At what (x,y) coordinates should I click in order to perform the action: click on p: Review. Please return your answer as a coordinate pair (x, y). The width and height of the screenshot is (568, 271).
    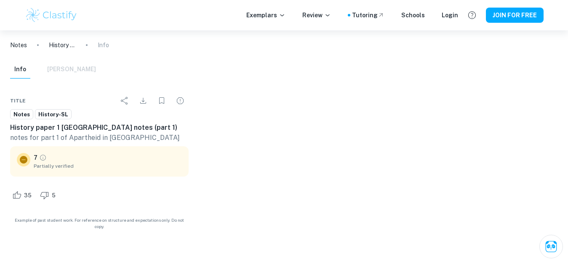
    Looking at the image, I should click on (316, 15).